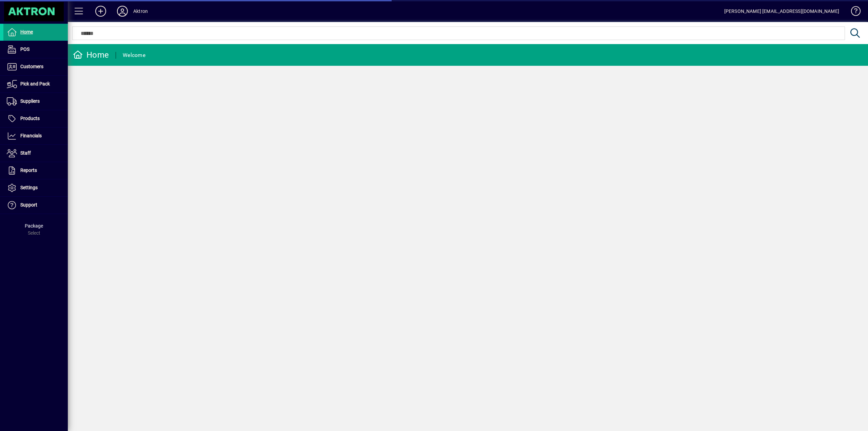  Describe the element at coordinates (32, 67) in the screenshot. I see `span: Customers` at that location.